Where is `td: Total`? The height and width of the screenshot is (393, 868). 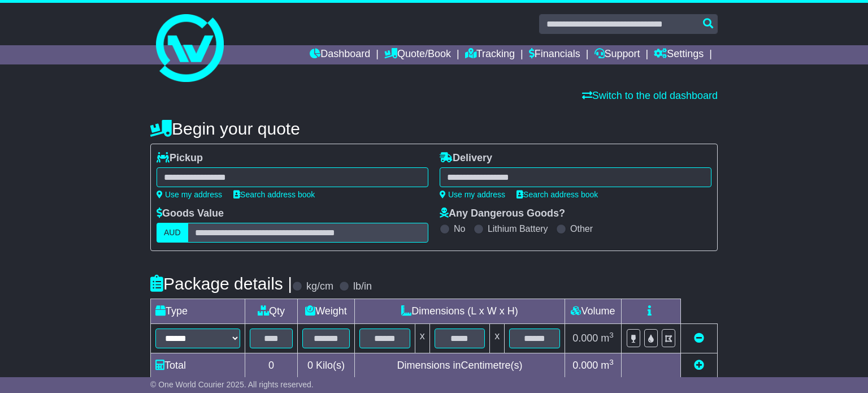
td: Total is located at coordinates (198, 366).